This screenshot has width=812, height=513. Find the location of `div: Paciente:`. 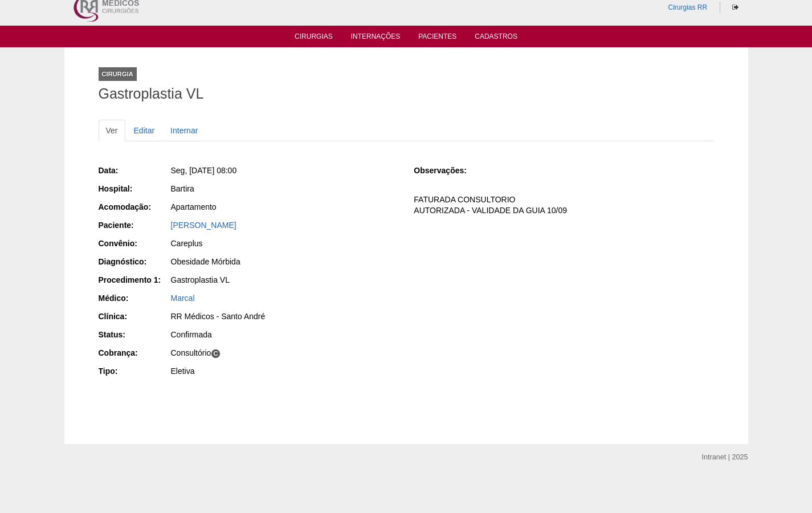

div: Paciente: is located at coordinates (134, 225).